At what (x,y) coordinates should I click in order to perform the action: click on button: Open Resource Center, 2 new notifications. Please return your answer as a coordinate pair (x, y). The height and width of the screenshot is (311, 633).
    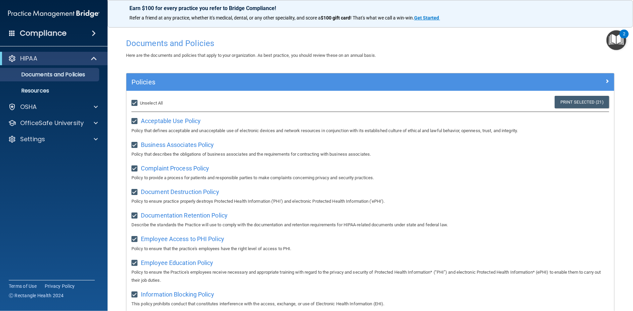
    Looking at the image, I should click on (616, 40).